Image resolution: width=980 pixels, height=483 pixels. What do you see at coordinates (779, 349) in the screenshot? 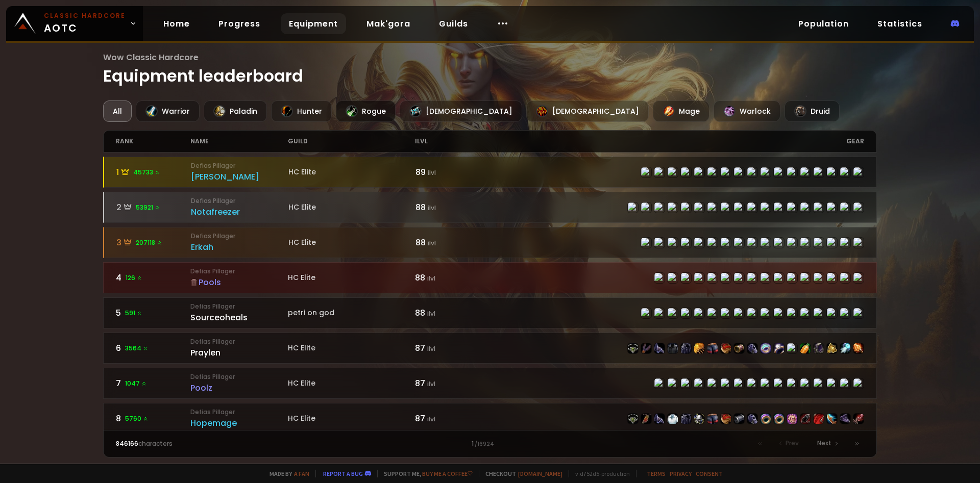
I see `img: item-19382` at bounding box center [779, 349].